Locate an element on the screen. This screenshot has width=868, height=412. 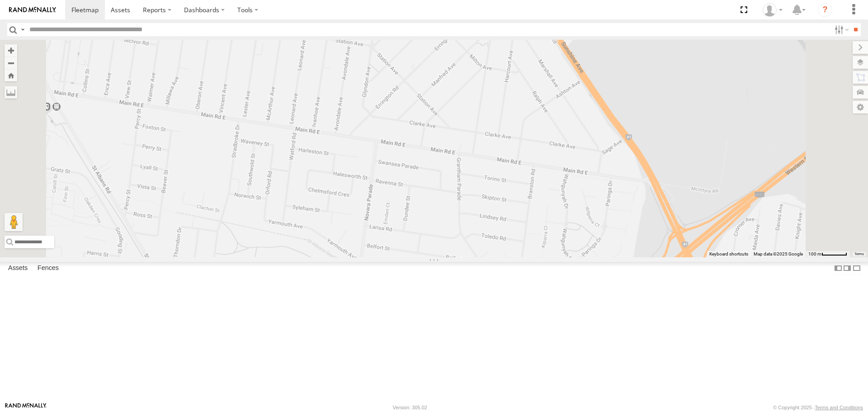
button: Map Scale: 100 m per 53 pixels is located at coordinates (828, 254).